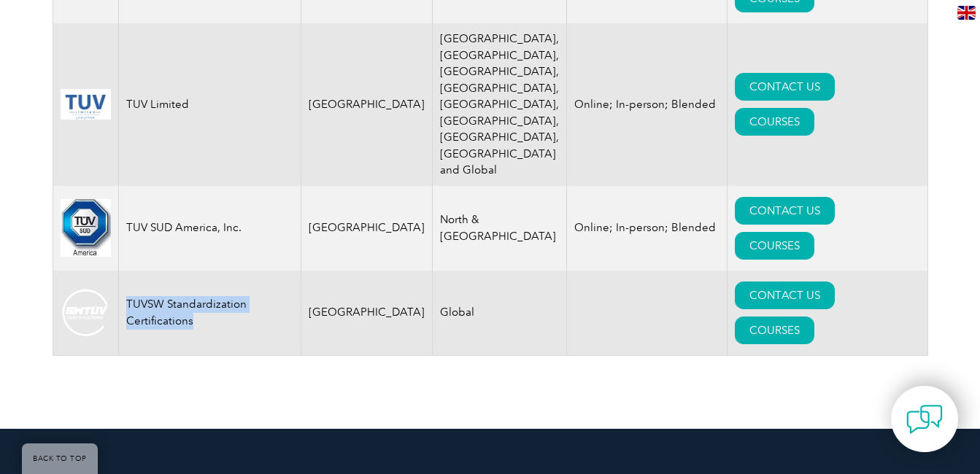 The image size is (980, 474). What do you see at coordinates (86, 313) in the screenshot?
I see `img: d69d0c6f-1d63-ea11-a811-000d3a79722d-logo.png` at bounding box center [86, 313].